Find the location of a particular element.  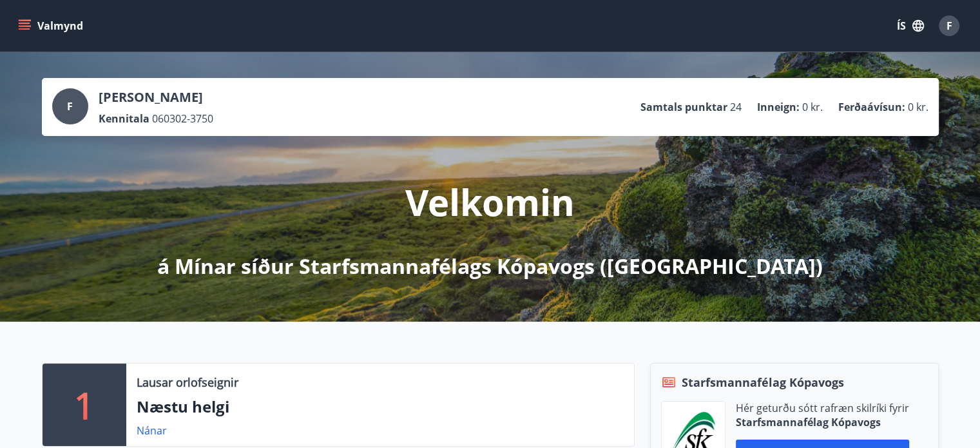

span: 060302-3750 is located at coordinates (183, 119).